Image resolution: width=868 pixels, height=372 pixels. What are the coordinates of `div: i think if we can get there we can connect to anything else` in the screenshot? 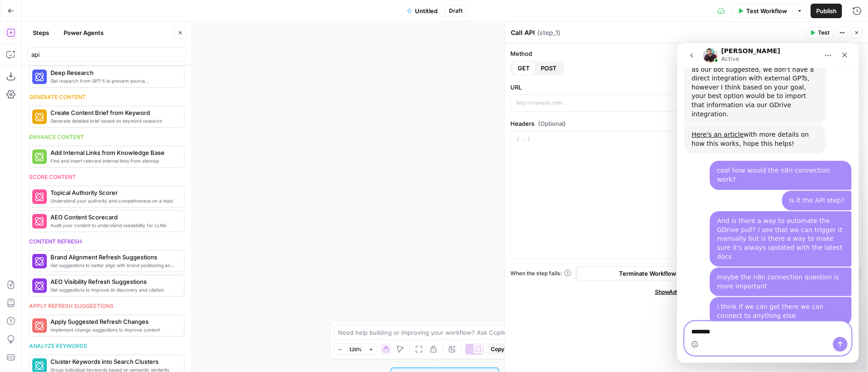 It's located at (104, 268).